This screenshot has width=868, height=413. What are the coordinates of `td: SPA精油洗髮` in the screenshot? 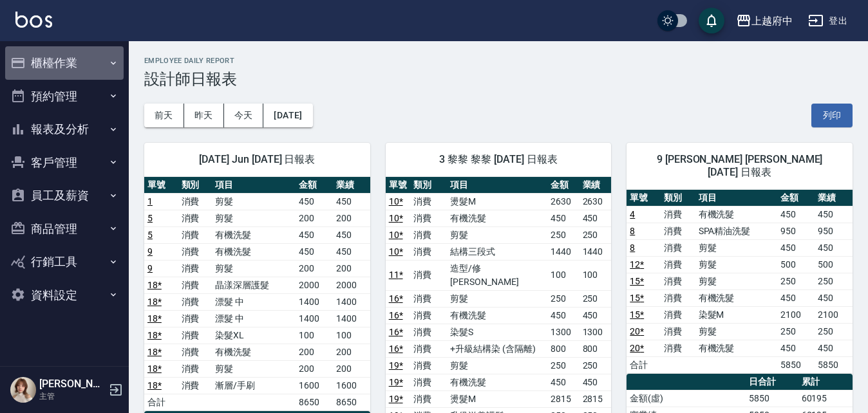 It's located at (736, 231).